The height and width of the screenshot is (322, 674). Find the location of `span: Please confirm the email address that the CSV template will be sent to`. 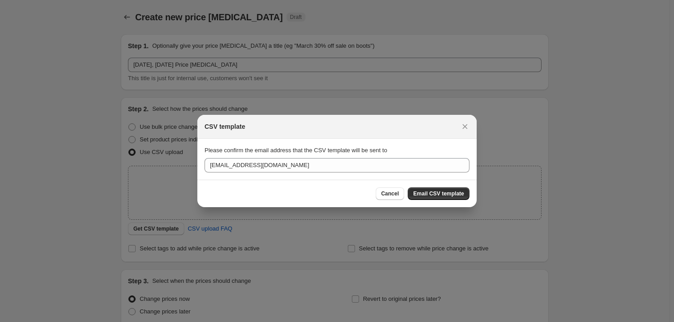

span: Please confirm the email address that the CSV template will be sent to is located at coordinates (295, 150).